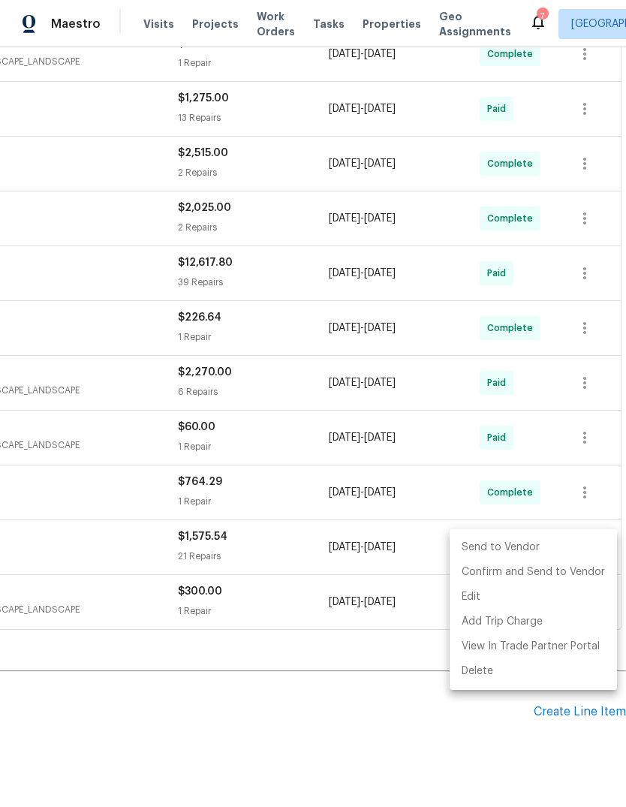 The image size is (626, 807). I want to click on li: Confirm and Send to Vendor, so click(533, 572).